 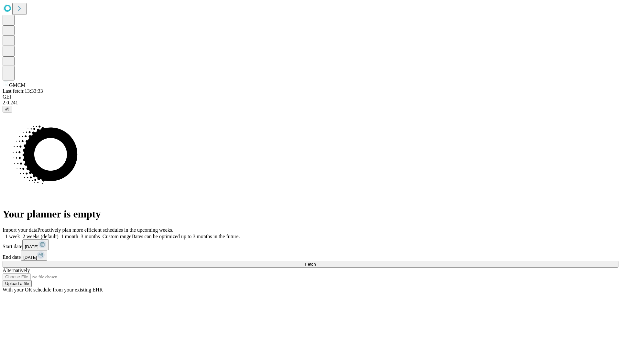 What do you see at coordinates (310, 245) in the screenshot?
I see `div: Start date` at bounding box center [310, 245].